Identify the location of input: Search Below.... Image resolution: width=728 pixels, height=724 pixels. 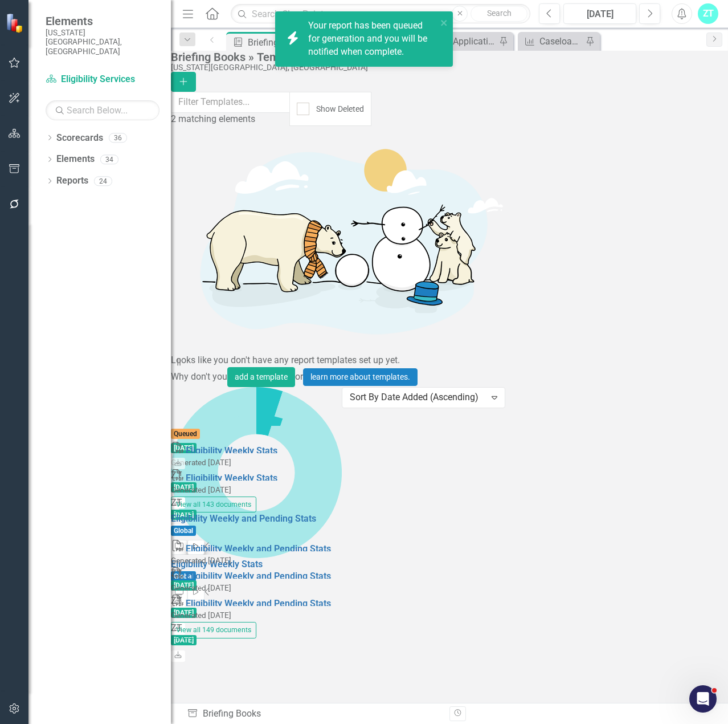
(103, 110).